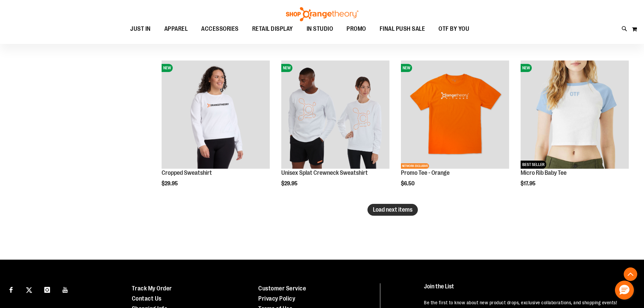 The height and width of the screenshot is (308, 644). I want to click on span: FINAL PUSH SALE, so click(402, 29).